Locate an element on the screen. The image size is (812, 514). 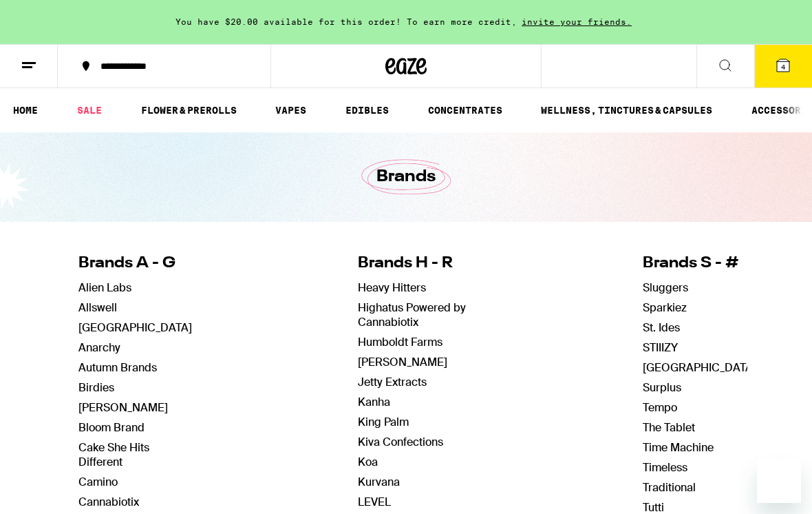
a: STIIIZY is located at coordinates (661, 347).